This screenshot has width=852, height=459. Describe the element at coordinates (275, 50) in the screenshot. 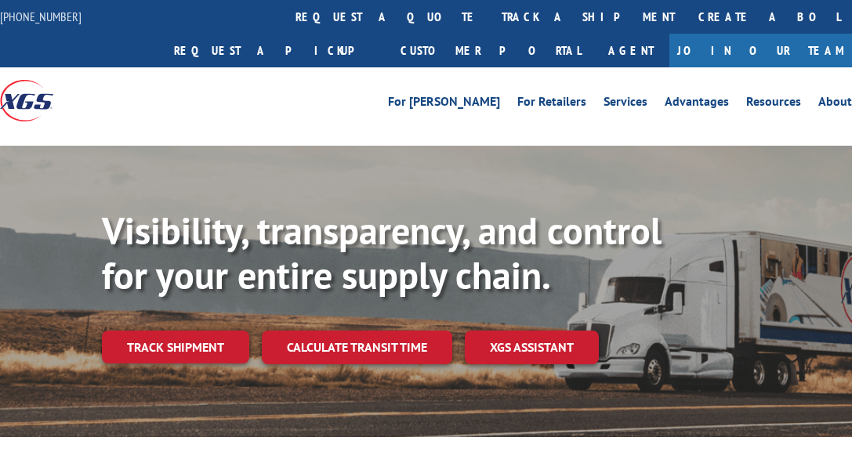

I see `a: Request a pickup` at that location.